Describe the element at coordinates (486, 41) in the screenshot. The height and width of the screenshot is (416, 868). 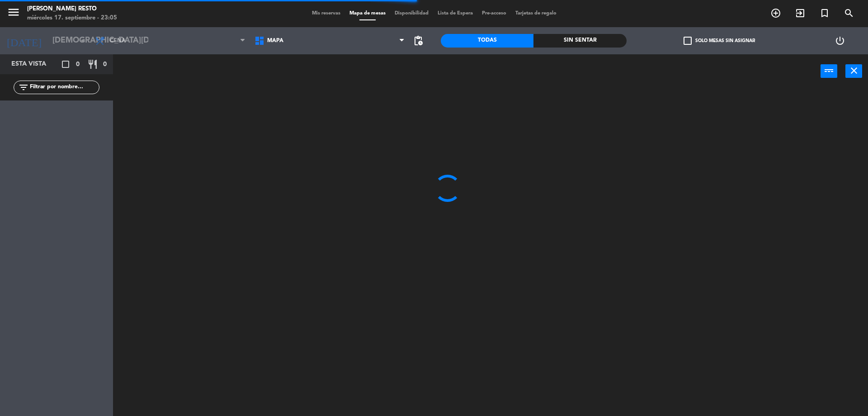
I see `div: Todas` at that location.